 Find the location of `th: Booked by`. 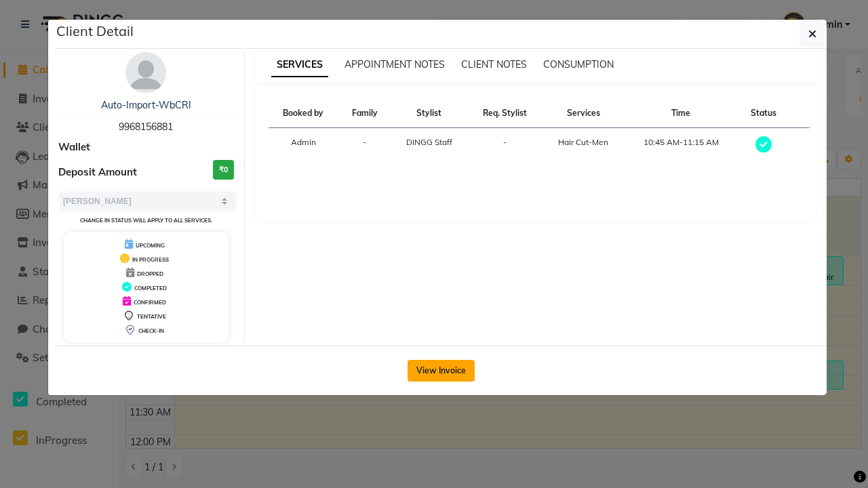

th: Booked by is located at coordinates (304, 113).